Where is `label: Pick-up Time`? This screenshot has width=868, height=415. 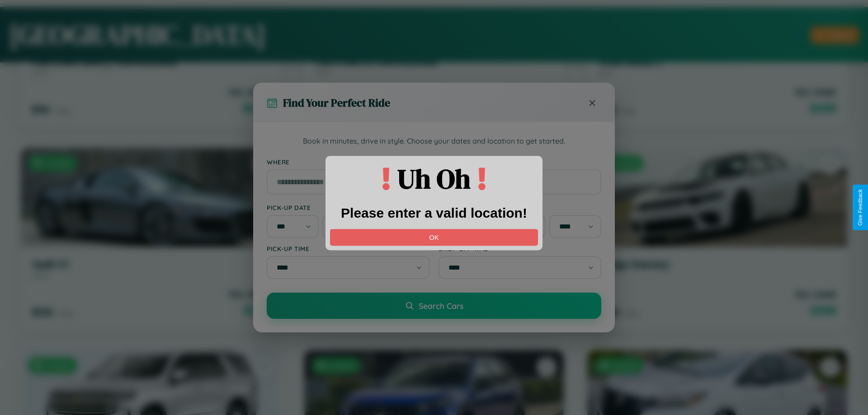
label: Pick-up Time is located at coordinates (348, 249).